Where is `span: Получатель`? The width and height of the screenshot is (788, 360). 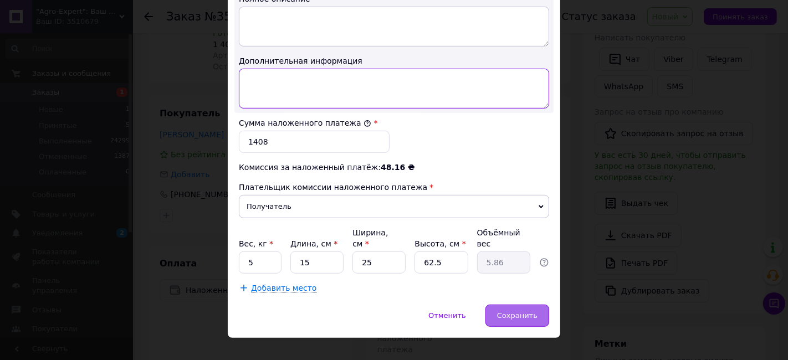
span: Получатель is located at coordinates (394, 207).